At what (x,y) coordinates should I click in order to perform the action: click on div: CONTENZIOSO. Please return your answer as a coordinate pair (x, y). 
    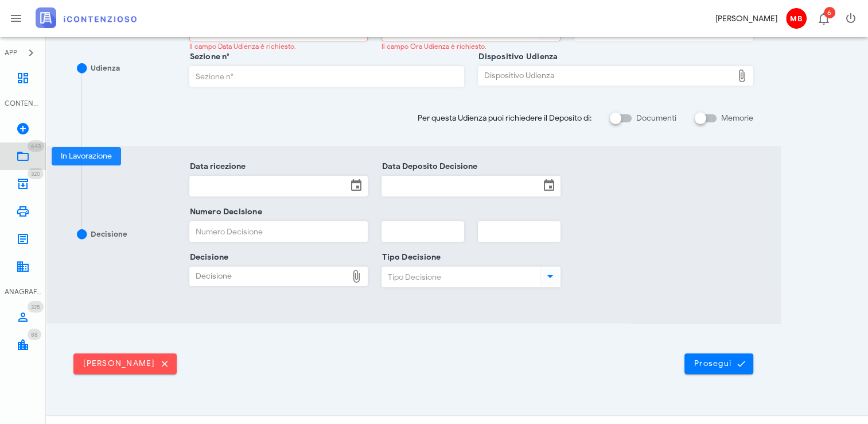
    Looking at the image, I should click on (23, 104).